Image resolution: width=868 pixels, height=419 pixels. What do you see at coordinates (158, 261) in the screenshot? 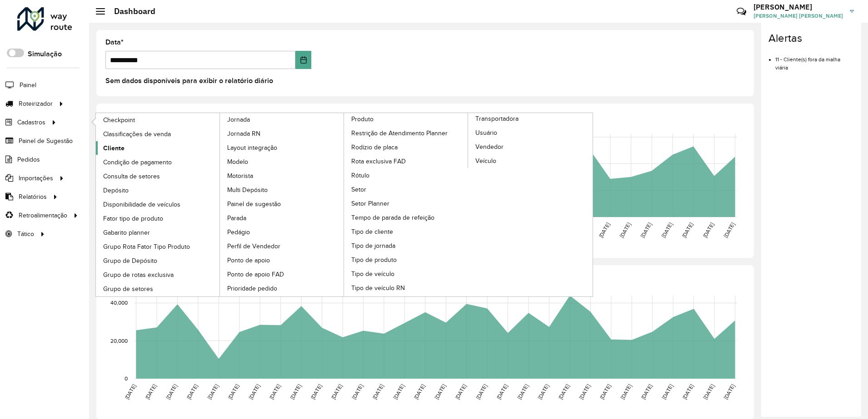
I see `a: Grupo de Depósito` at bounding box center [158, 261].